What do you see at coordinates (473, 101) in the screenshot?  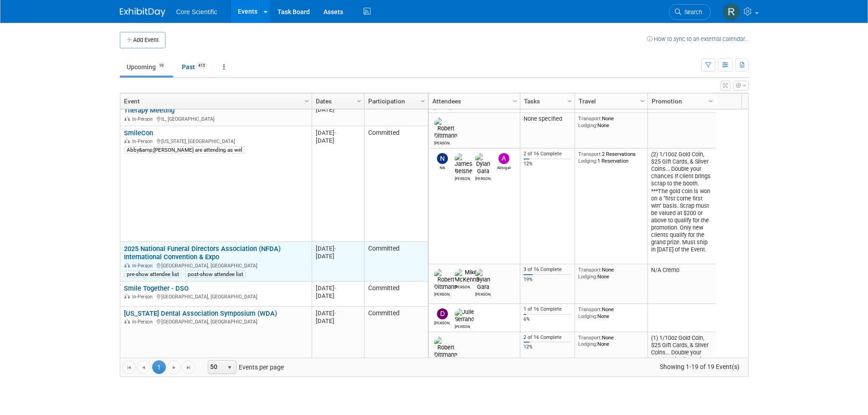 I see `a: Attendees` at bounding box center [473, 101].